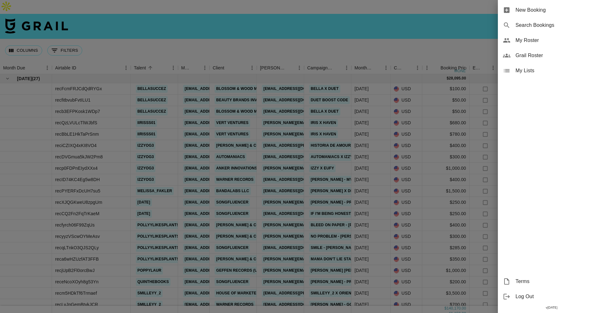 The height and width of the screenshot is (313, 605). I want to click on div: Log Out, so click(552, 296).